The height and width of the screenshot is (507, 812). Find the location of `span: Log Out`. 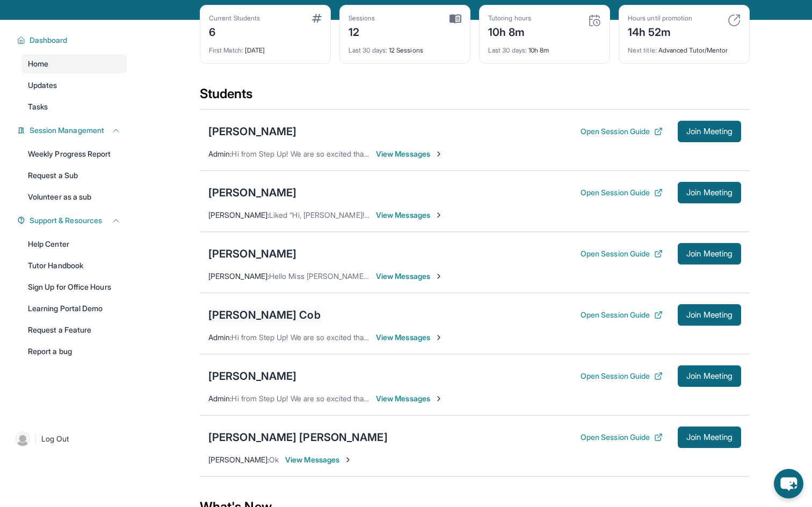

span: Log Out is located at coordinates (55, 439).